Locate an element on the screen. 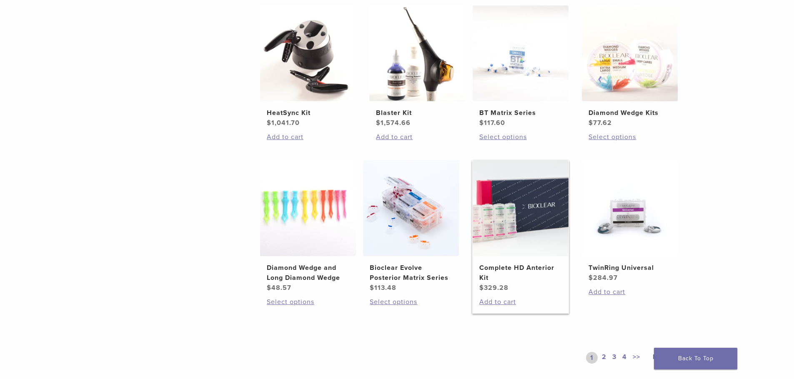 The height and width of the screenshot is (379, 794). a: Complete HD Anterior KitComplete HD Anterior Kit $329.28 is located at coordinates (520, 227).